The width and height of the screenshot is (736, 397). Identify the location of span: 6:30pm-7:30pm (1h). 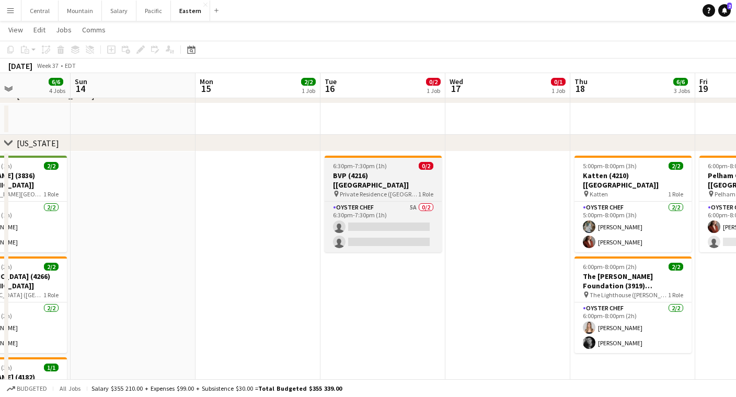
(360, 166).